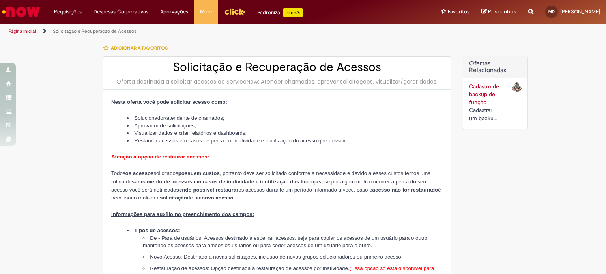 The image size is (606, 274). Describe the element at coordinates (68, 12) in the screenshot. I see `span: Requisições` at that location.